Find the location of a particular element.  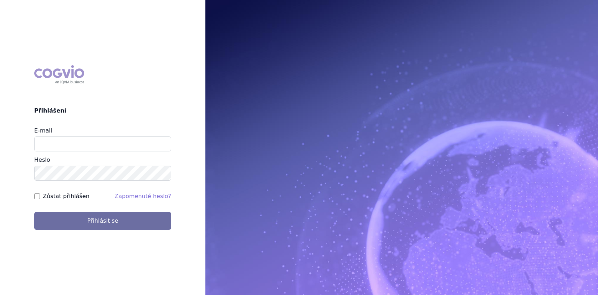

button: Přihlásit se is located at coordinates (103, 221).